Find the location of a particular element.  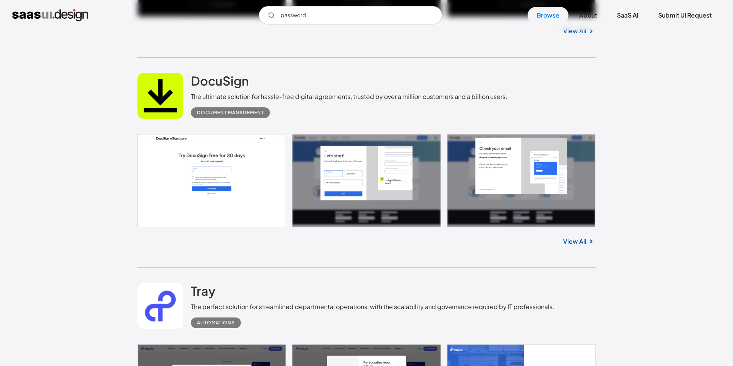

a: About is located at coordinates (588, 15).